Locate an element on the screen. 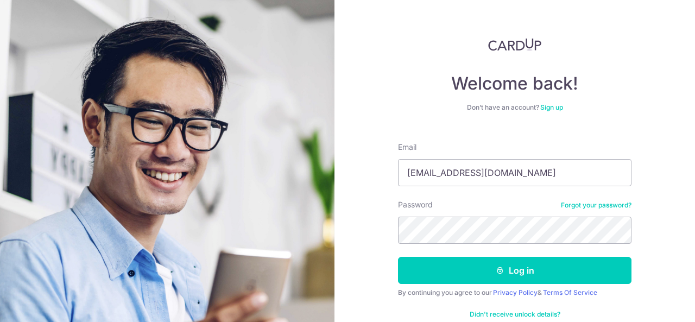  div: By continuing you agree to our & is located at coordinates (515, 293).